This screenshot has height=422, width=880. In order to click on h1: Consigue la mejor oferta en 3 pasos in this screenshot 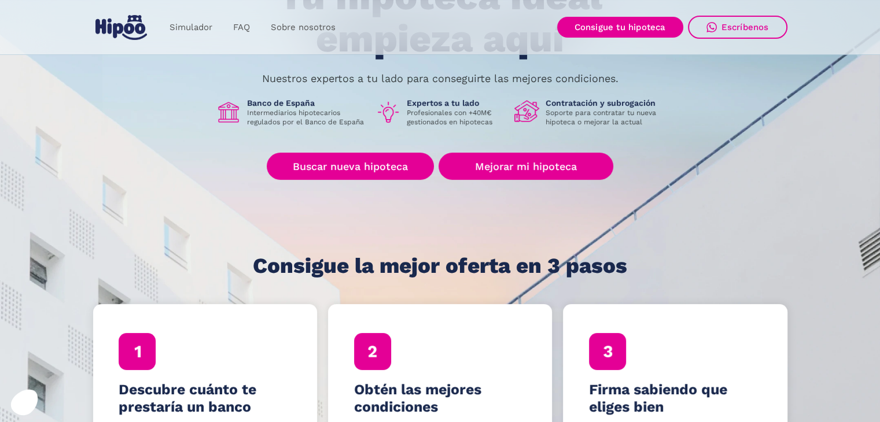, I will do `click(440, 266)`.